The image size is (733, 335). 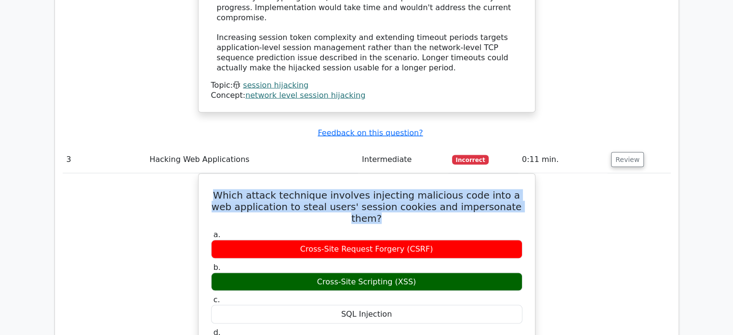 I want to click on u: Feedback on this question?, so click(x=370, y=133).